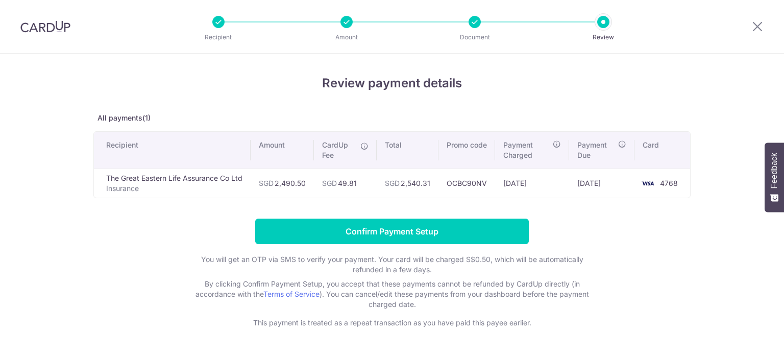 Image resolution: width=784 pixels, height=355 pixels. I want to click on img: <span class="translation_missing" title="translation missing: en.account_steps.new_confirm_form.b..., so click(648, 183).